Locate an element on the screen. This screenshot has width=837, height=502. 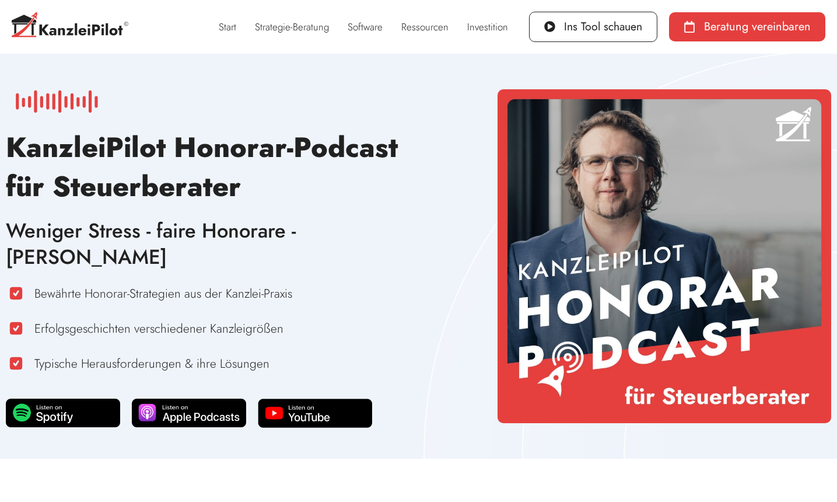
a: Ins Tool schauen is located at coordinates (594, 27).